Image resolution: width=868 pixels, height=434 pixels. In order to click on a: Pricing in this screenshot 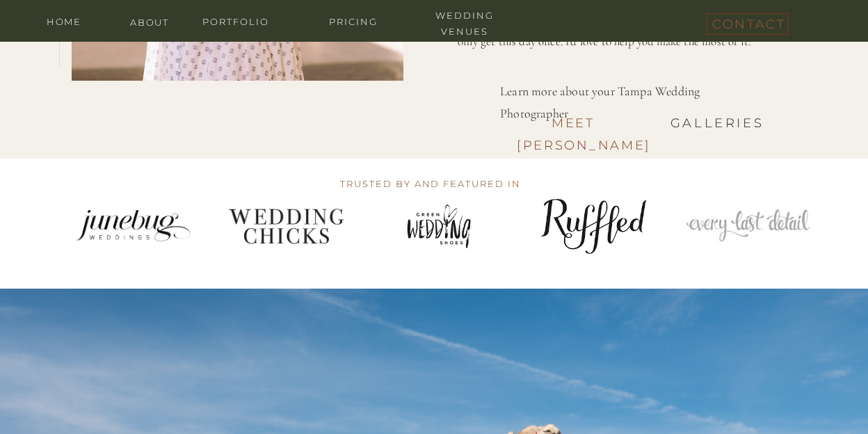, I will do `click(353, 20)`.